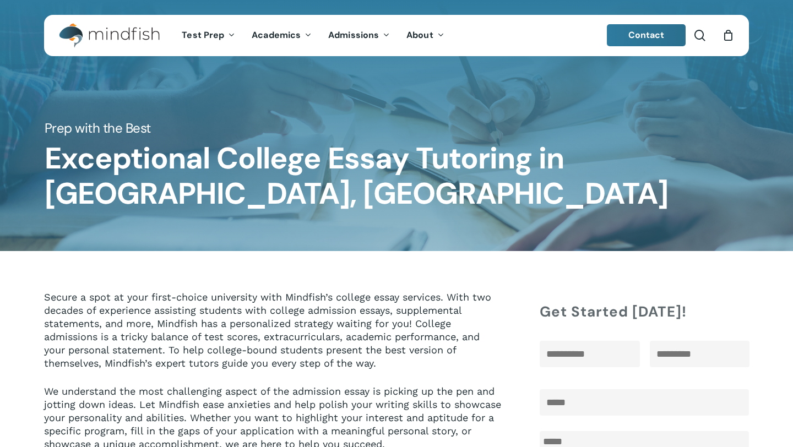 This screenshot has width=793, height=447. Describe the element at coordinates (397, 128) in the screenshot. I see `h5: Prep with the Best` at that location.